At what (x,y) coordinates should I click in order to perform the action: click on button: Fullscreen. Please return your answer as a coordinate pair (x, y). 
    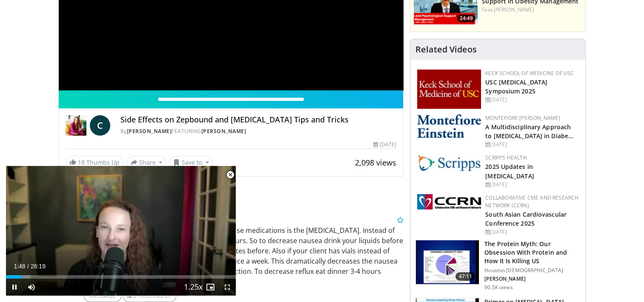
    Looking at the image, I should click on (227, 287).